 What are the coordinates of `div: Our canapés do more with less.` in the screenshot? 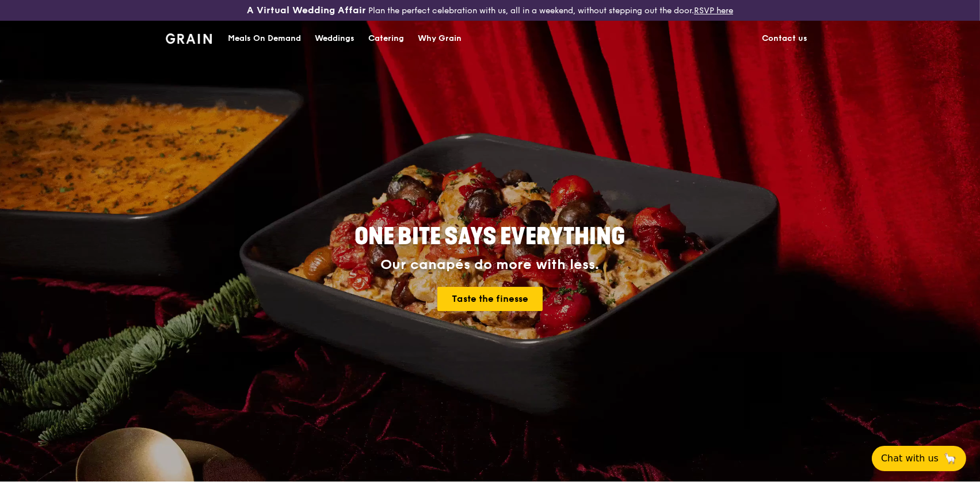 It's located at (491, 265).